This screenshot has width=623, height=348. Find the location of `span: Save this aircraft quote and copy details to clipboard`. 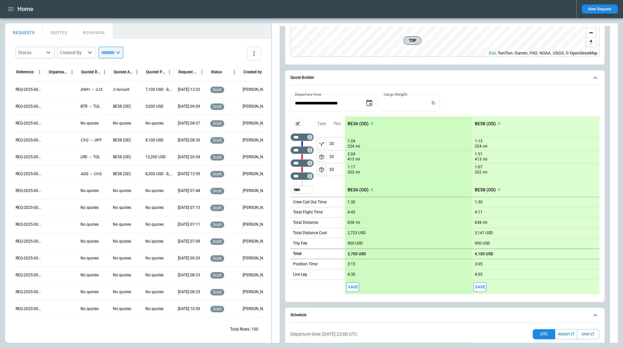

span: Save this aircraft quote and copy details to clipboard is located at coordinates (352, 287).